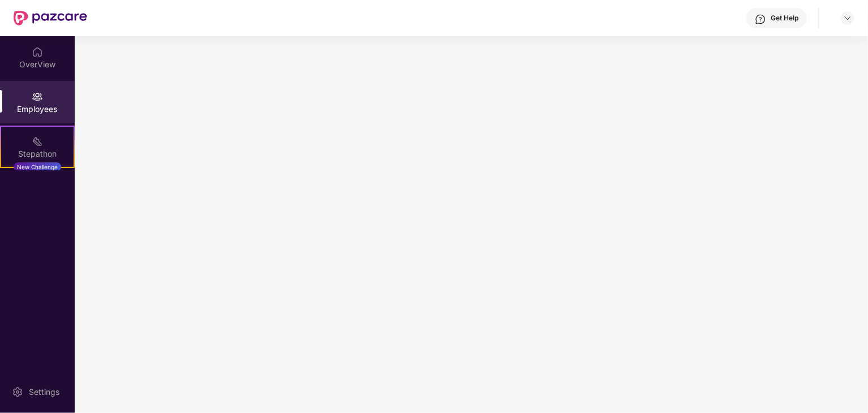 This screenshot has height=413, width=868. I want to click on div: Get Help, so click(784, 18).